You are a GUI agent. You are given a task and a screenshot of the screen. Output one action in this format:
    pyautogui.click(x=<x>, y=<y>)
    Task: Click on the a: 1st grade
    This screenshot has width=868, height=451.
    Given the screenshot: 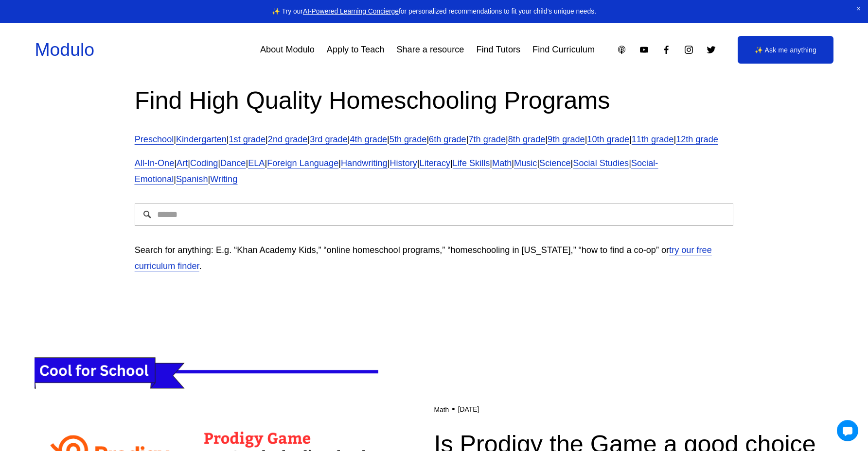 What is the action you would take?
    pyautogui.click(x=247, y=139)
    